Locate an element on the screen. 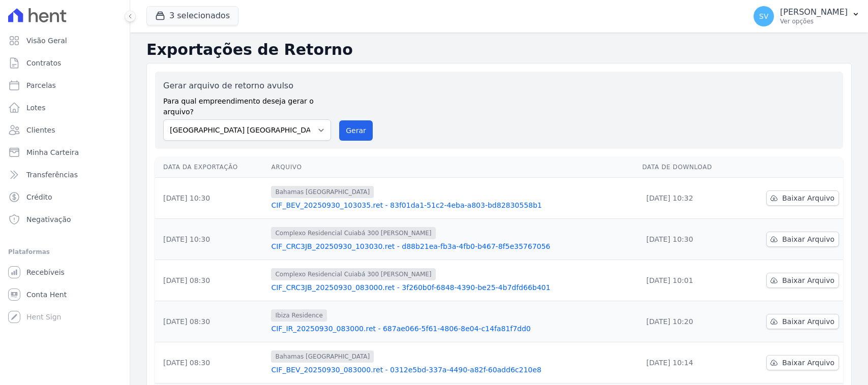 This screenshot has width=868, height=385. span: Contratos is located at coordinates (44, 63).